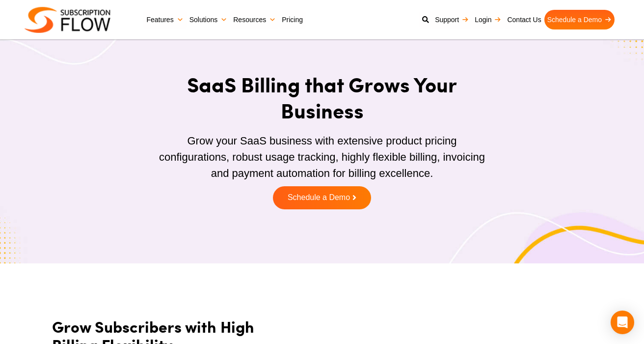  What do you see at coordinates (254, 20) in the screenshot?
I see `a: Resources` at bounding box center [254, 20].